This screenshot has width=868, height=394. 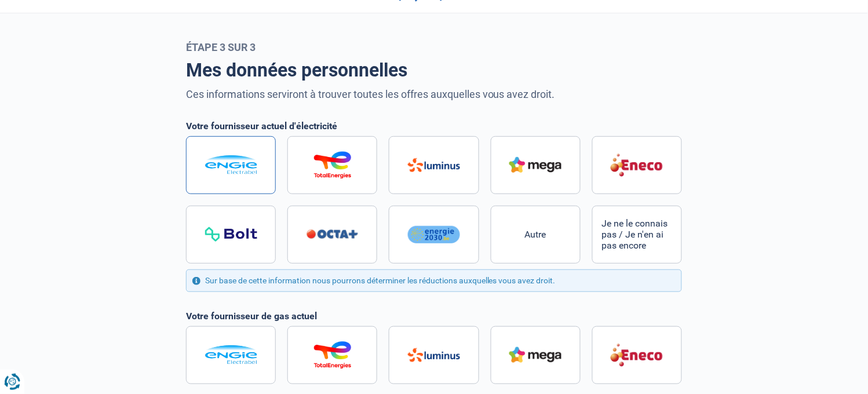 What do you see at coordinates (434, 47) in the screenshot?
I see `div: Étape 3 sur 3` at bounding box center [434, 47].